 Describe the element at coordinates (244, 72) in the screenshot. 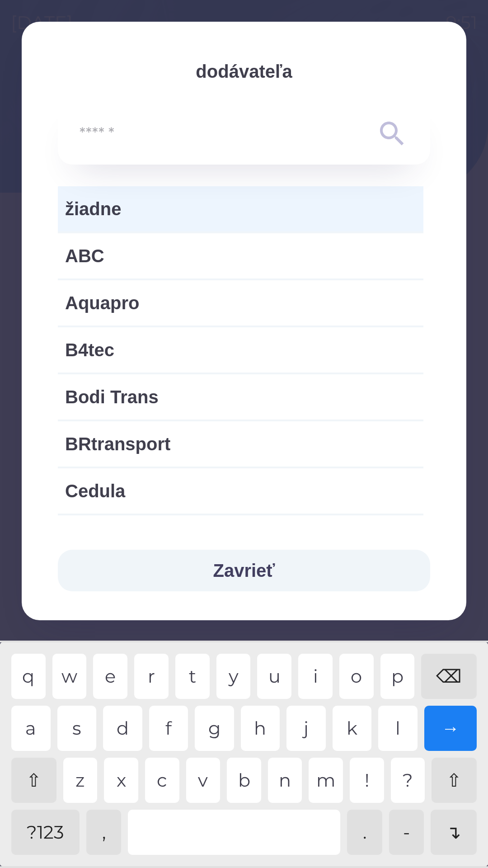

I see `p: dodávateľa` at that location.